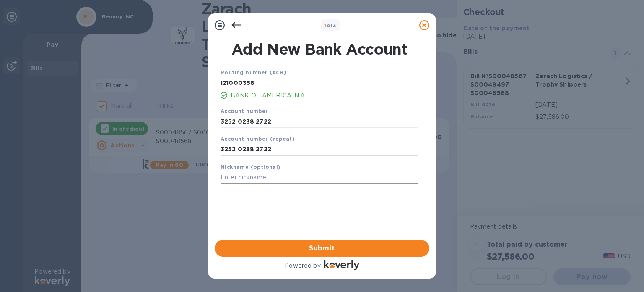 Image resolution: width=644 pixels, height=292 pixels. Describe the element at coordinates (302, 265) in the screenshot. I see `p: Powered by` at that location.